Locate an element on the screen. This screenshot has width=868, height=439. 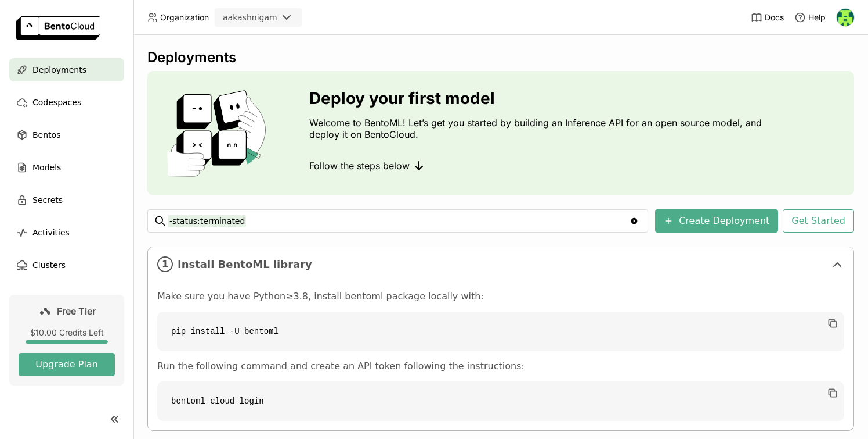
span: Organization is located at coordinates (184, 17).